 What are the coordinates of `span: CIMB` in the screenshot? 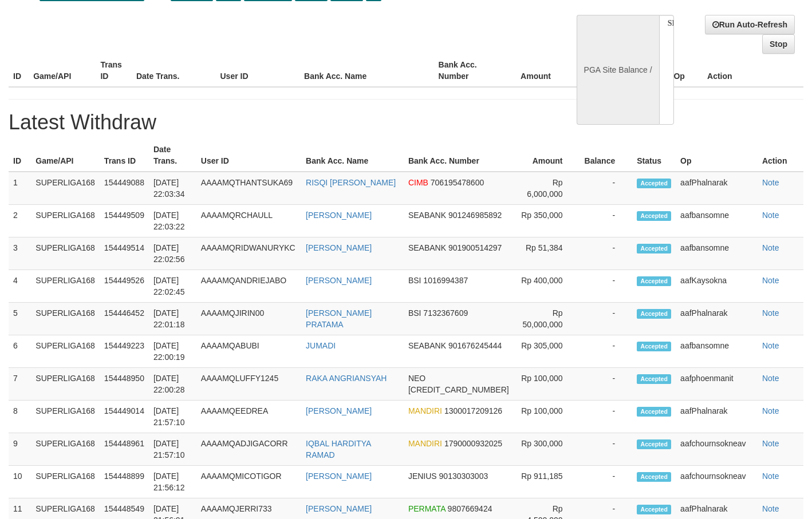 It's located at (418, 182).